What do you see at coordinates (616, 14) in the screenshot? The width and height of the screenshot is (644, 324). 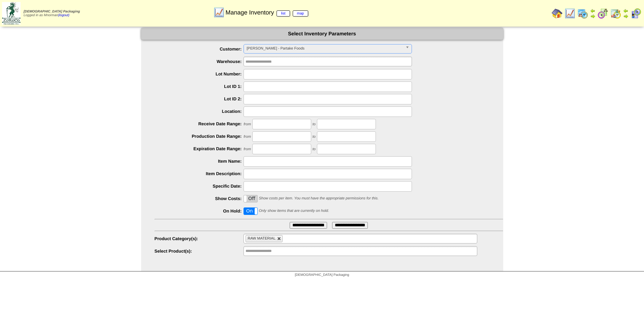 I see `img: calendarinout.gif` at bounding box center [616, 14].